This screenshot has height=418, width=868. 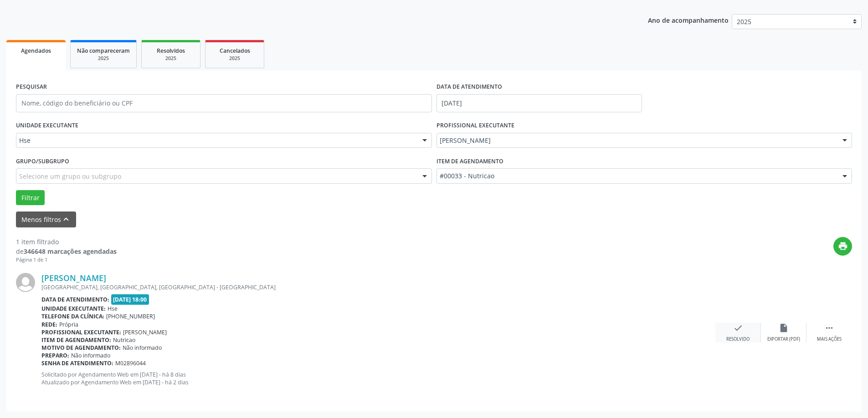 What do you see at coordinates (104, 51) in the screenshot?
I see `span: Não compareceram` at bounding box center [104, 51].